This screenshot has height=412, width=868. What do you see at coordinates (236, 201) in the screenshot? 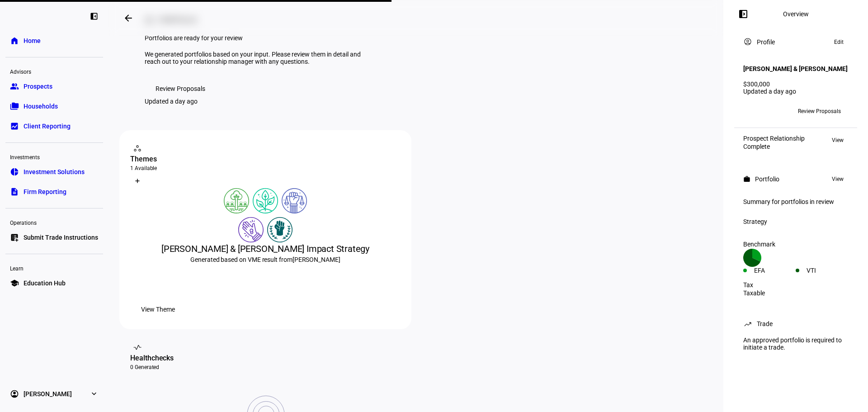
I see `img: deforestation.colored.svg` at bounding box center [236, 201].